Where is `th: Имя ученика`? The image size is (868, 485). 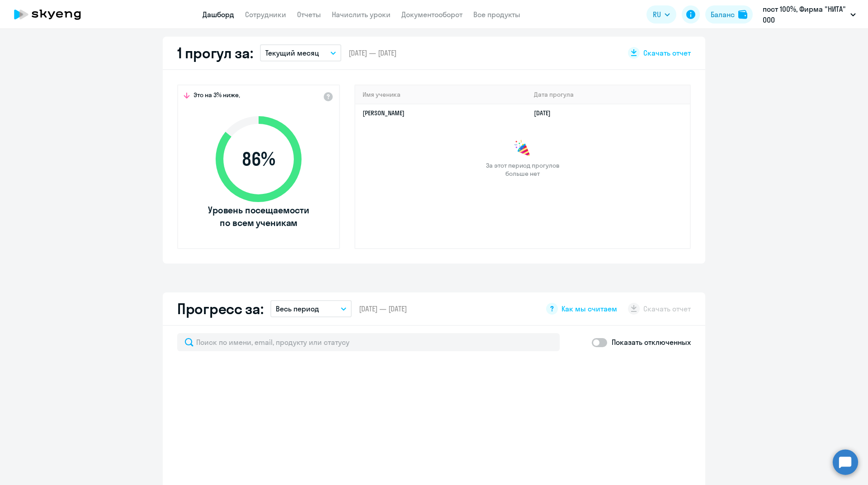
th: Имя ученика is located at coordinates (440, 95).